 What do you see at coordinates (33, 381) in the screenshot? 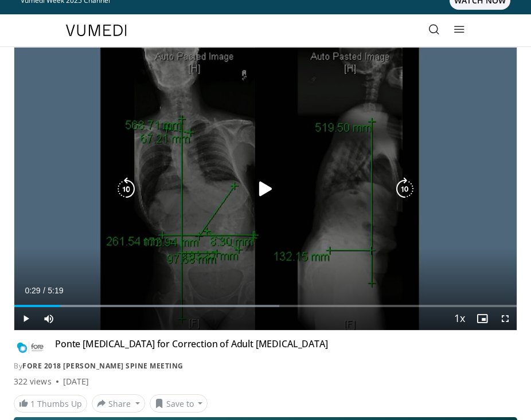
I see `span: 322 views` at bounding box center [33, 381].